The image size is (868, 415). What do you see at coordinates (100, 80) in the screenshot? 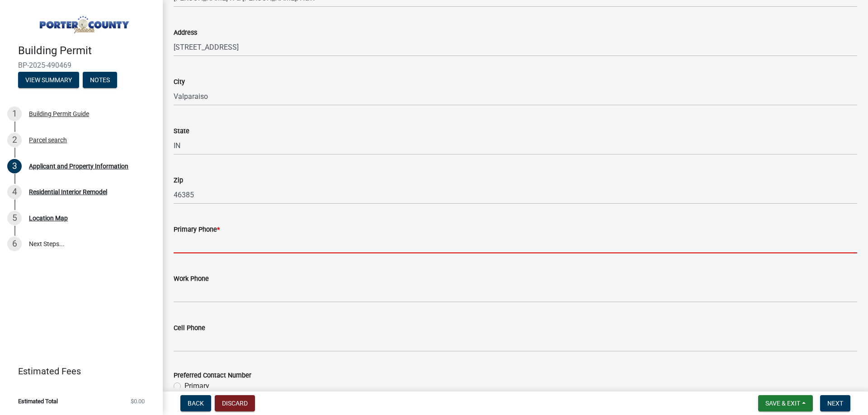
I see `button: Notes` at bounding box center [100, 80].